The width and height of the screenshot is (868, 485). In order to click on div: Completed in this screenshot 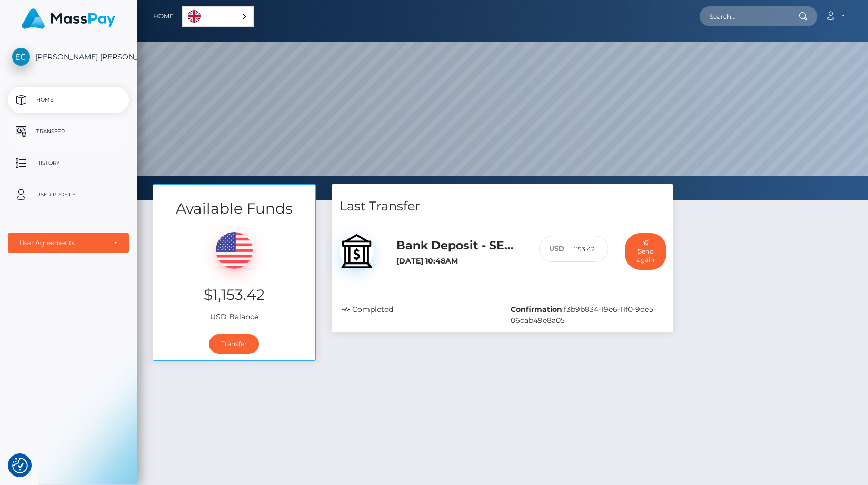, I will do `click(419, 315)`.